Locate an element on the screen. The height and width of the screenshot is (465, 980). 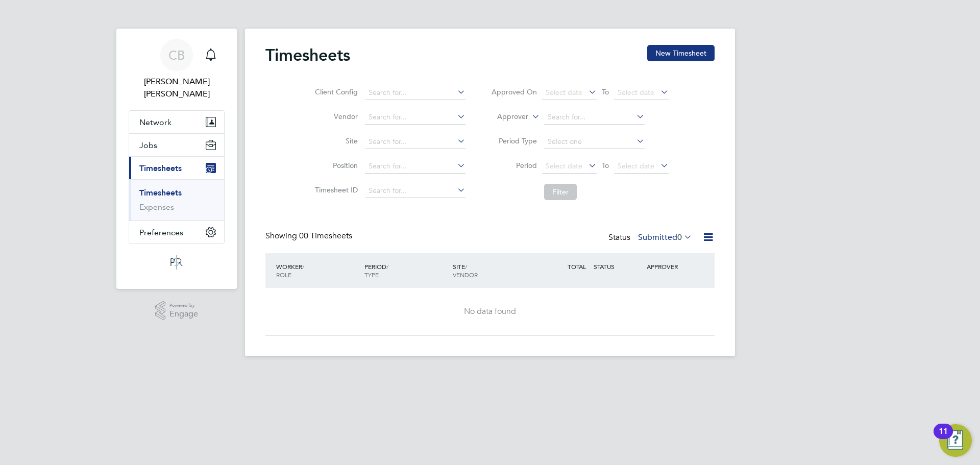
label: Vendor is located at coordinates (335, 116).